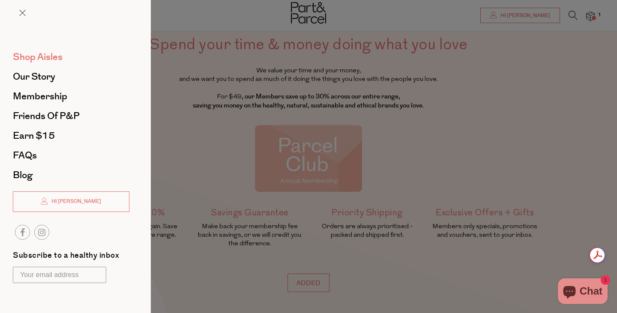 Image resolution: width=617 pixels, height=313 pixels. What do you see at coordinates (583, 292) in the screenshot?
I see `inbox-online-store-chat: Shopify online store chat` at bounding box center [583, 292].